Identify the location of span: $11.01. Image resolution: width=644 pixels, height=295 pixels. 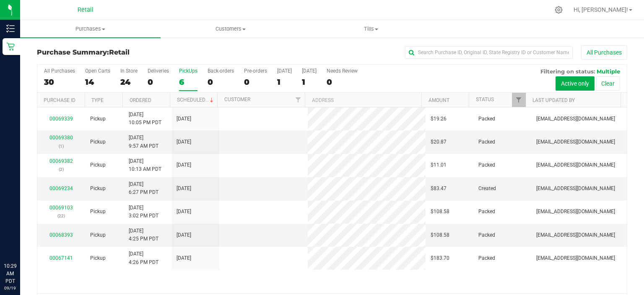
(439, 165).